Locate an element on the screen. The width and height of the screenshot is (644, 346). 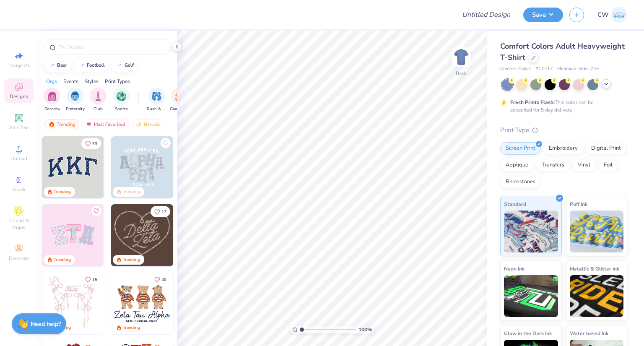
img: a3be6b59-b000-4a72-aad0-0c575b892a6b is located at coordinates (142, 303).